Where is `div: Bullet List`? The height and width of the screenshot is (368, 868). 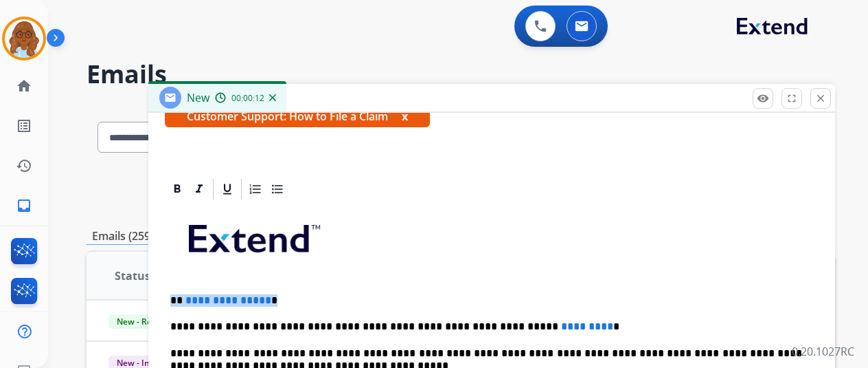
div: Bullet List is located at coordinates (278, 189).